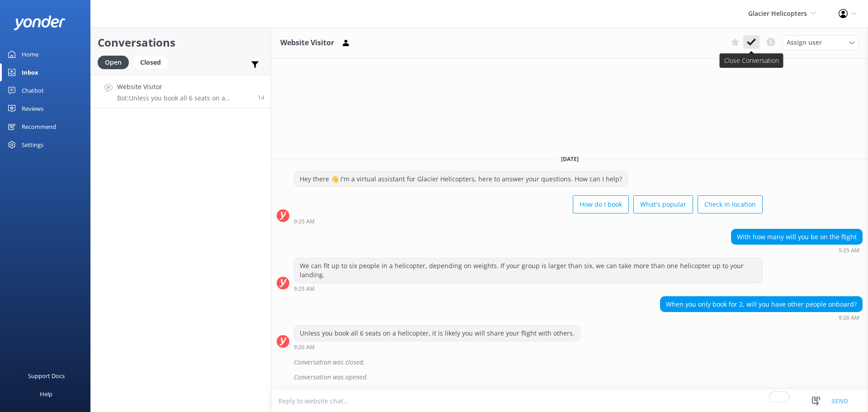 The height and width of the screenshot is (412, 868). I want to click on h3: Website Visitor, so click(307, 43).